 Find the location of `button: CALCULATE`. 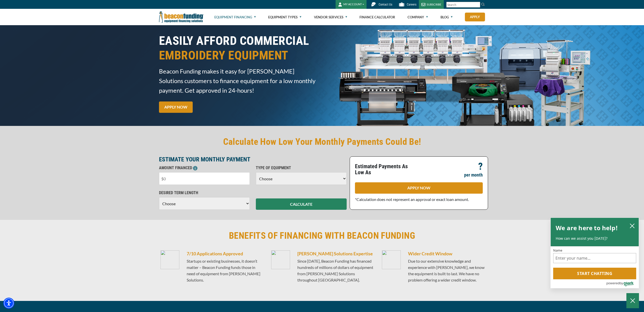

button: CALCULATE is located at coordinates (301, 204).